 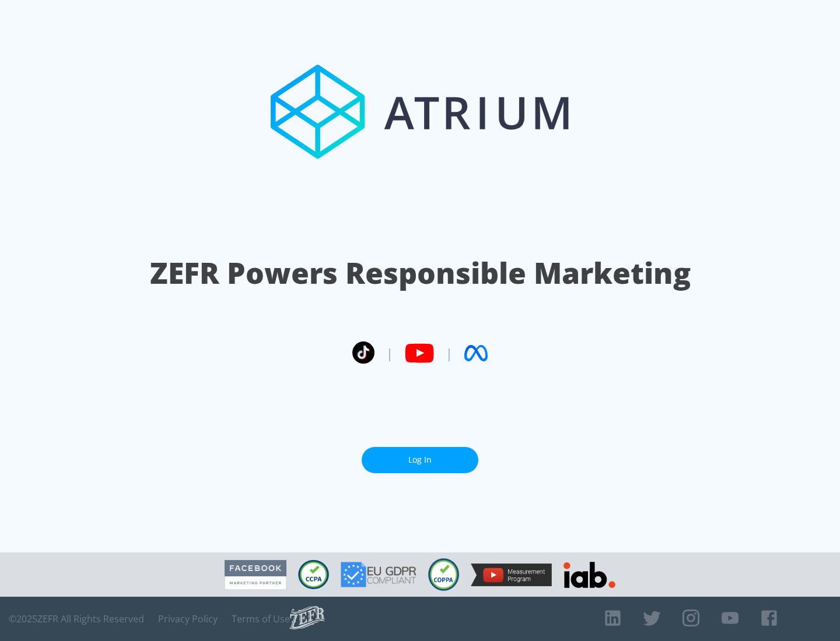 I want to click on img: YouTube Measurement Program, so click(x=511, y=575).